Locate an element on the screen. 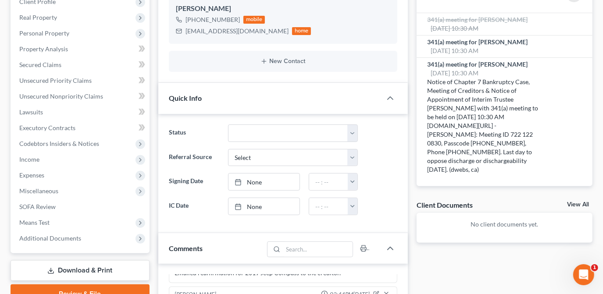 The image size is (603, 294). span: Expenses is located at coordinates (32, 175).